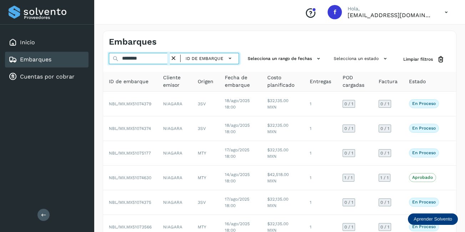 The image size is (465, 232). Describe the element at coordinates (388, 81) in the screenshot. I see `span: Factura` at that location.